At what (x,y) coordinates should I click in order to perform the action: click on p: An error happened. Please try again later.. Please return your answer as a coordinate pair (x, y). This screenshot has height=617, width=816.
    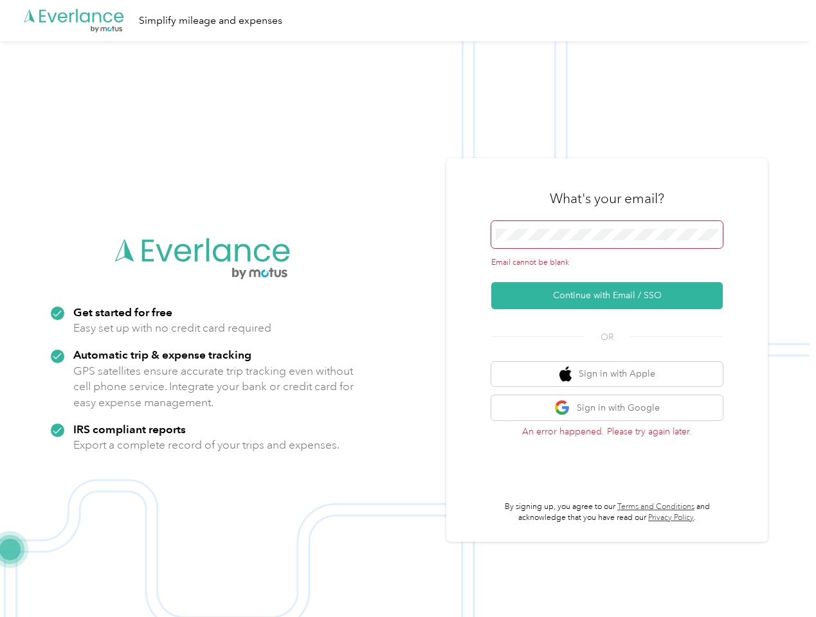
    Looking at the image, I should click on (607, 431).